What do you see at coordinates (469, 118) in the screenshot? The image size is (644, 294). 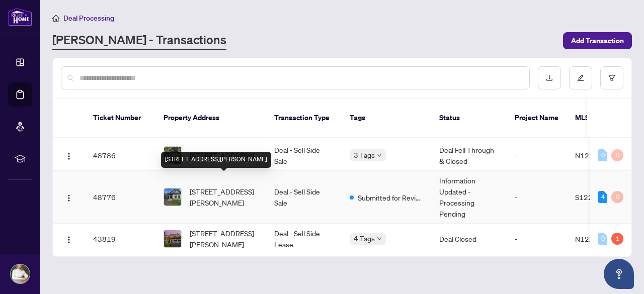 I see `th: Status` at bounding box center [469, 118].